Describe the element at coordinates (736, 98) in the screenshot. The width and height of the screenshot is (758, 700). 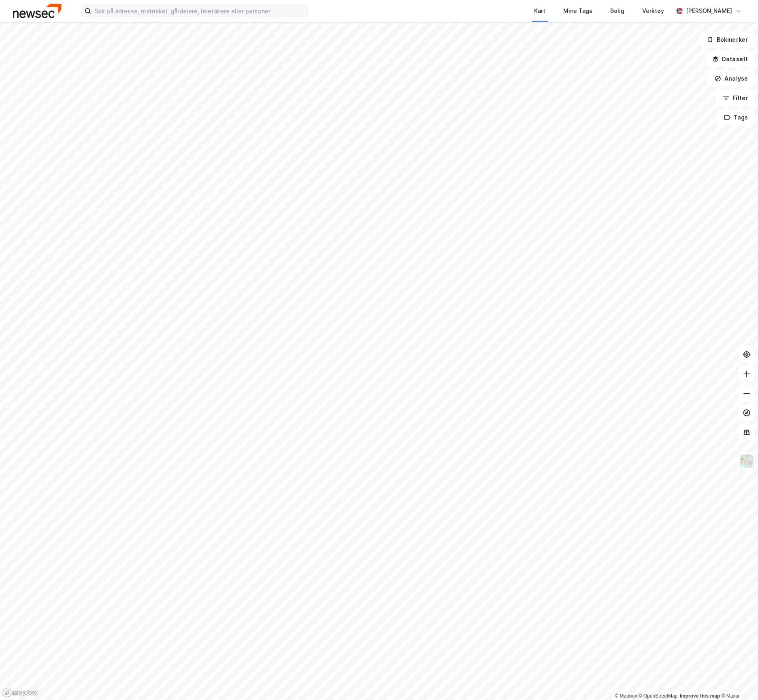
I see `button: Filter` at that location.